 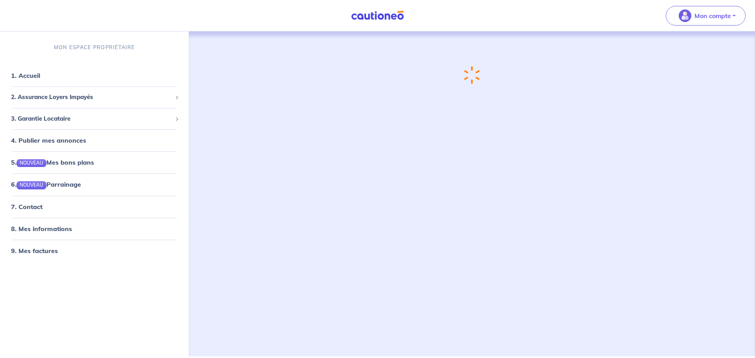 I want to click on a: 5.NOUVEAUMes bons plans, so click(x=52, y=162).